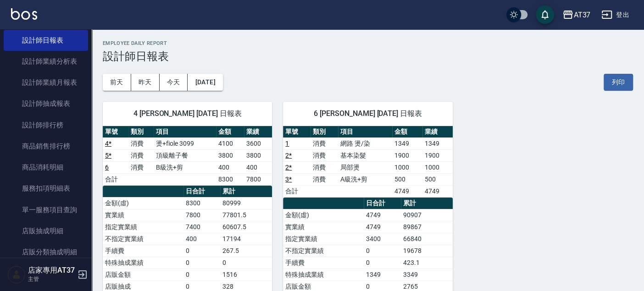 Image resolution: width=644 pixels, height=291 pixels. What do you see at coordinates (230, 143) in the screenshot?
I see `td: 4100` at bounding box center [230, 143].